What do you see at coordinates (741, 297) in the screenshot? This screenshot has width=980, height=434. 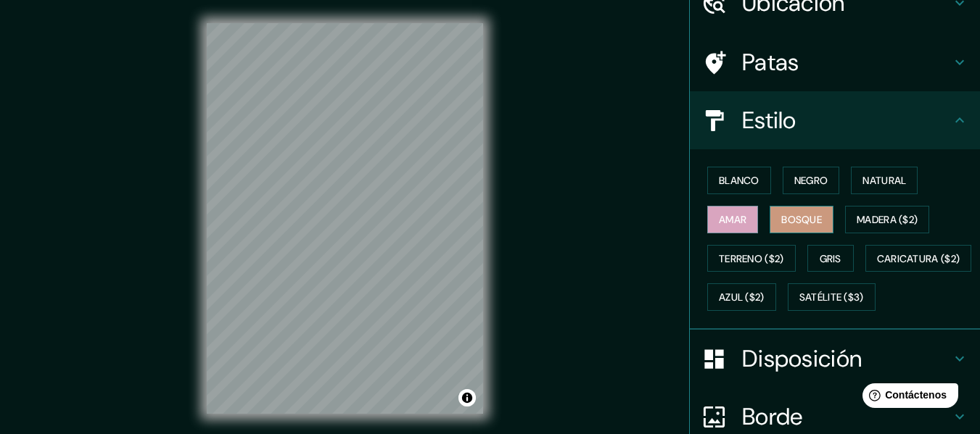 I see `button: Azul ($2)` at bounding box center [741, 297].